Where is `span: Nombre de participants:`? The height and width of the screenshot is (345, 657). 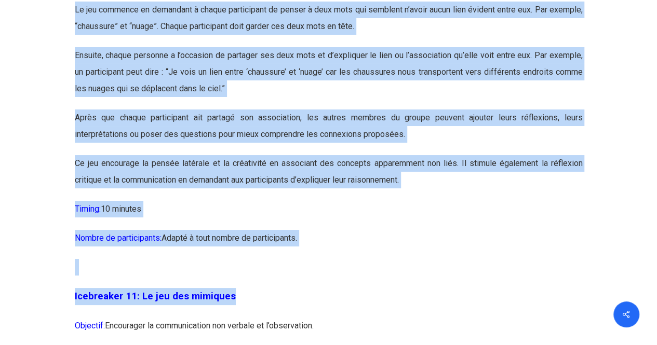 span: Nombre de participants: is located at coordinates (118, 238).